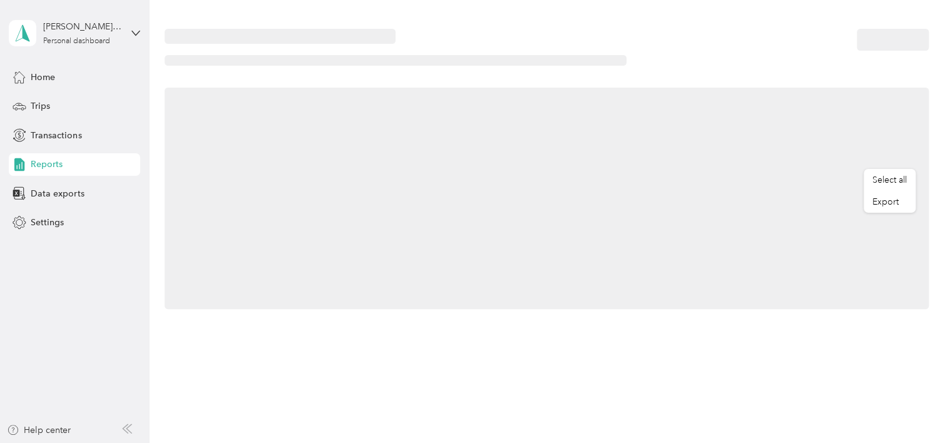 This screenshot has width=950, height=443. What do you see at coordinates (76, 41) in the screenshot?
I see `div: Personal dashboard` at bounding box center [76, 41].